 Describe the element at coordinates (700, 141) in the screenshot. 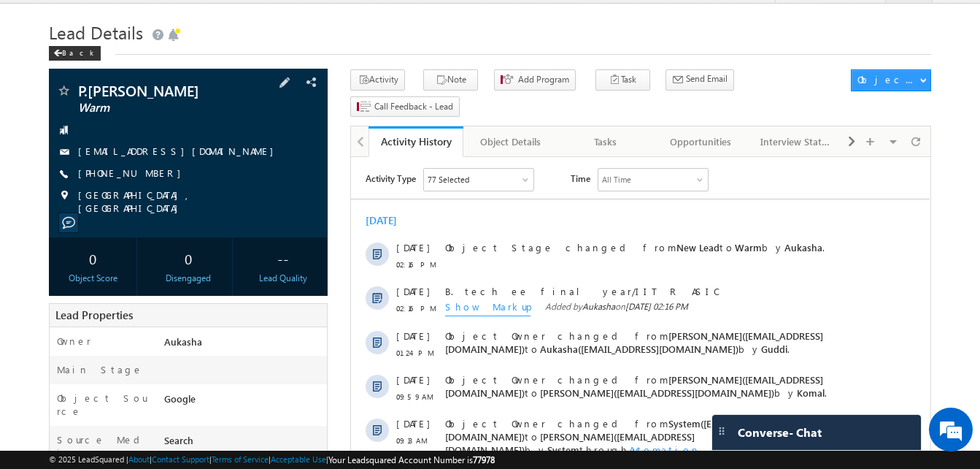

I see `div: Opportunities` at that location.